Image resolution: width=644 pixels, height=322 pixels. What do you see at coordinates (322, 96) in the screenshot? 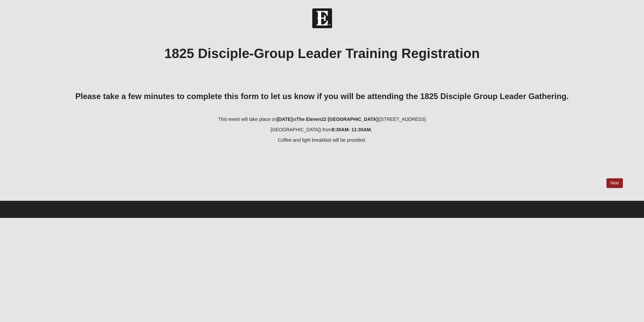
I see `h3: Please take a few minutes to complete this form to let us know if you will be attending the 1825 ...` at bounding box center [322, 96].